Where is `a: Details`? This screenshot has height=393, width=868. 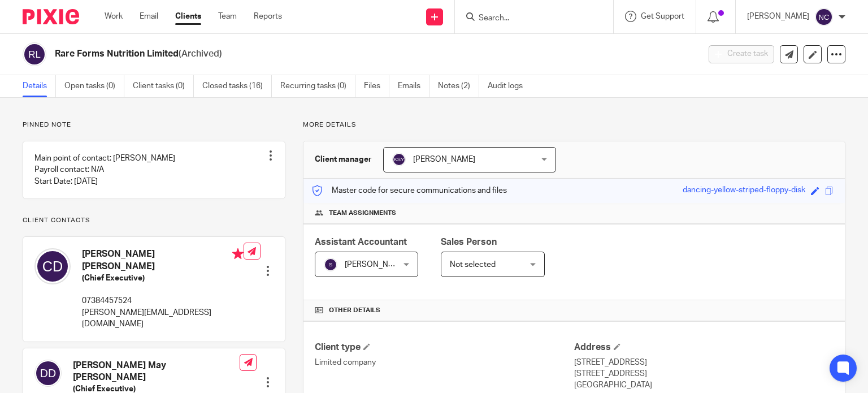
a: Details is located at coordinates (39, 86).